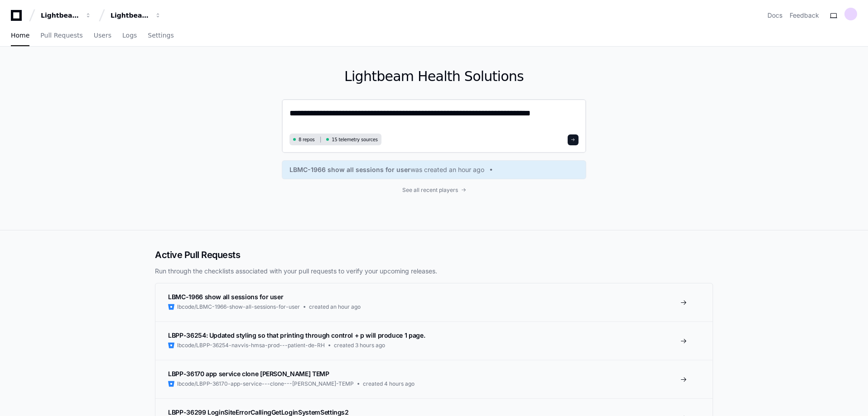 This screenshot has height=416, width=868. What do you see at coordinates (335, 307) in the screenshot?
I see `span: created an hour ago` at bounding box center [335, 307].